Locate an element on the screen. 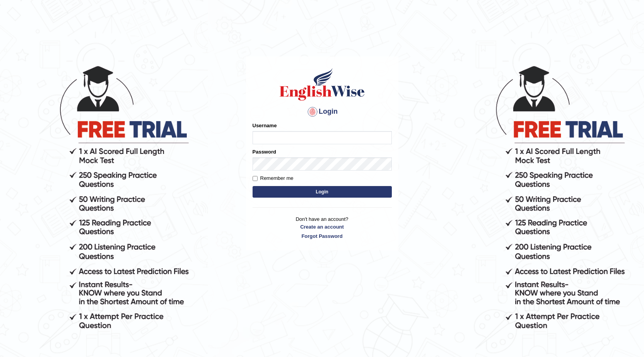  h4: Login is located at coordinates (322, 112).